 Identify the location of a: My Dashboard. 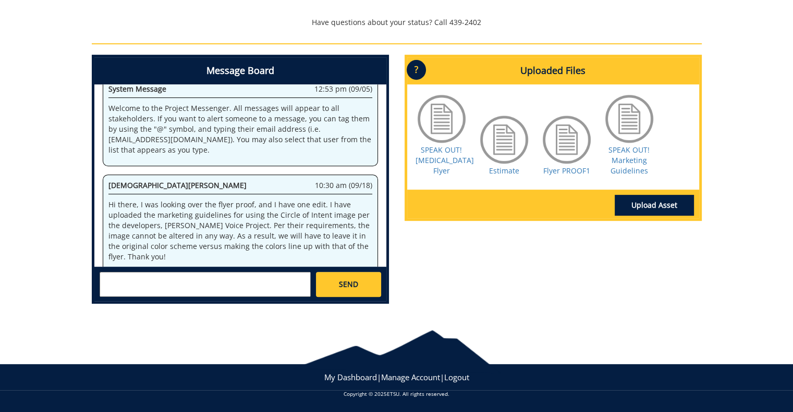
(350, 377).